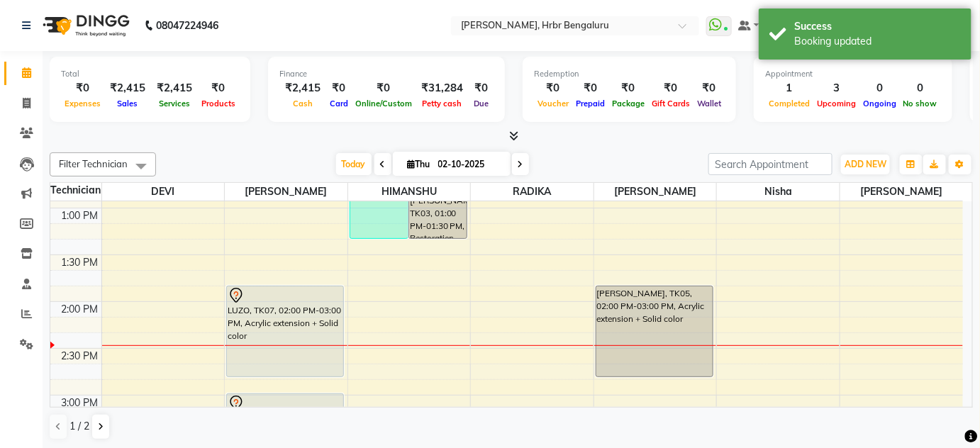 Image resolution: width=980 pixels, height=448 pixels. I want to click on span: HIMANSHU, so click(409, 191).